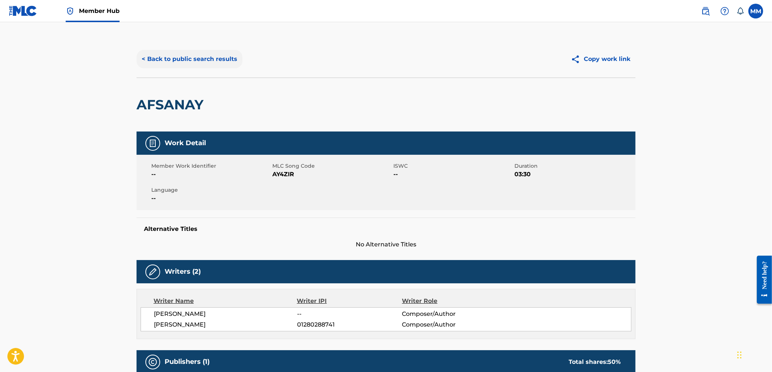  Describe the element at coordinates (386, 229) in the screenshot. I see `h5: Alternative Titles` at that location.